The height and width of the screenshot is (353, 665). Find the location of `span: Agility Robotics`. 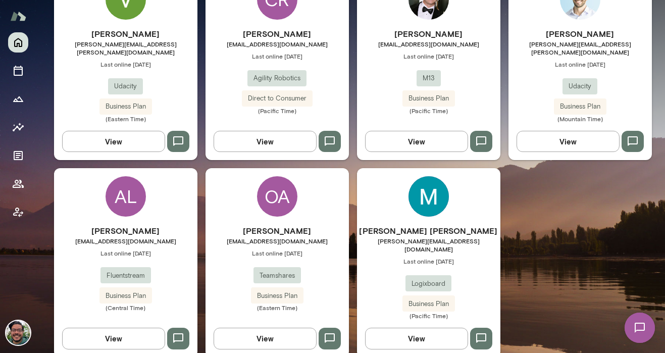

span: Agility Robotics is located at coordinates (277, 78).